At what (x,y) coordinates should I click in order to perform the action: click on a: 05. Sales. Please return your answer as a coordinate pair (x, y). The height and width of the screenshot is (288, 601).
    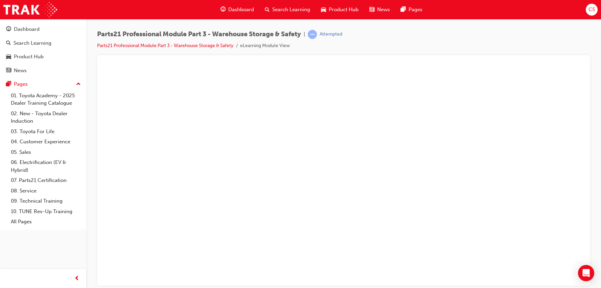
    Looking at the image, I should click on (46, 152).